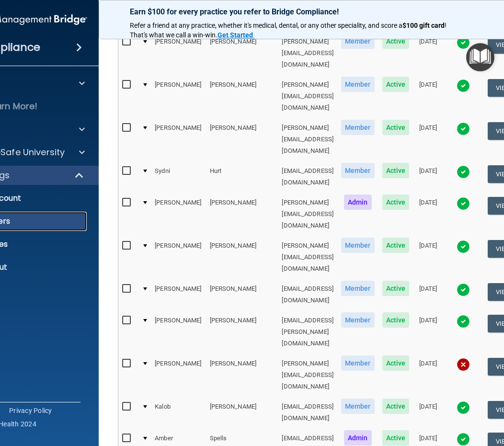  Describe the element at coordinates (242, 177) in the screenshot. I see `td: Hurt` at that location.